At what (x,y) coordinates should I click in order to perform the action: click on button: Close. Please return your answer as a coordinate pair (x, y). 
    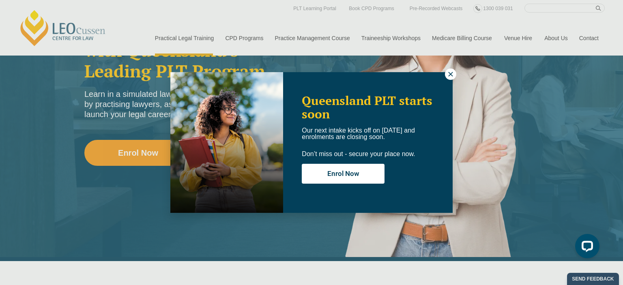
    Looking at the image, I should click on (450, 74).